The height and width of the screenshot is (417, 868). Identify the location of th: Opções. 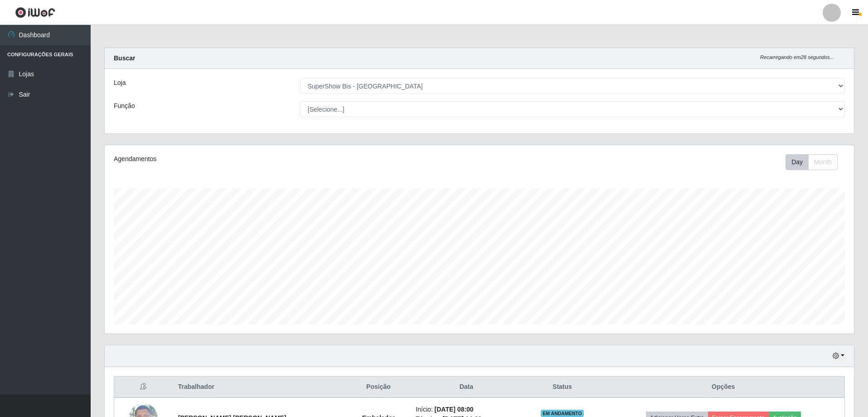
(723, 387).